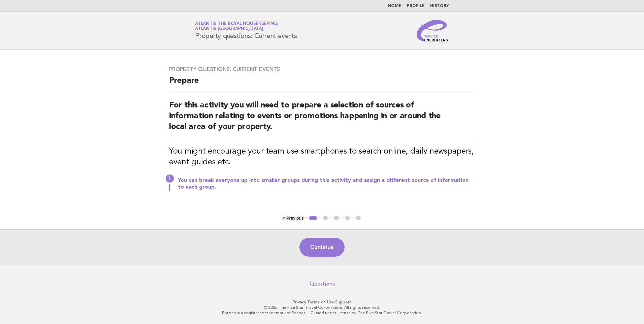 This screenshot has height=324, width=644. What do you see at coordinates (322, 69) in the screenshot?
I see `h3: Property questions: Current events` at bounding box center [322, 69].